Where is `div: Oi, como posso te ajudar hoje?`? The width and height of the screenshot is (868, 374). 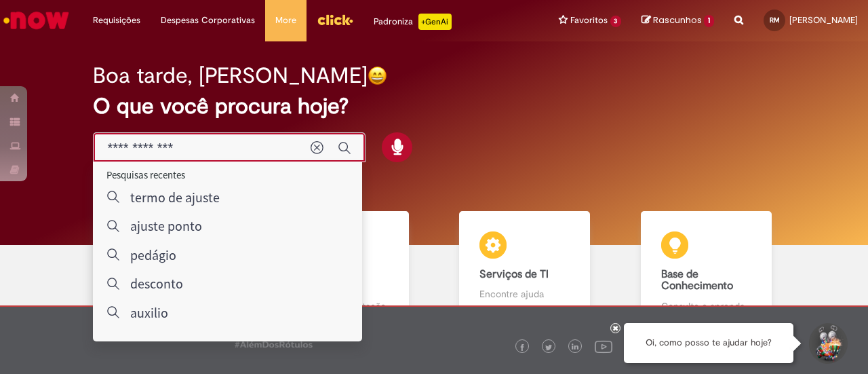 div: Oi, como posso te ajudar hoje? is located at coordinates (709, 343).